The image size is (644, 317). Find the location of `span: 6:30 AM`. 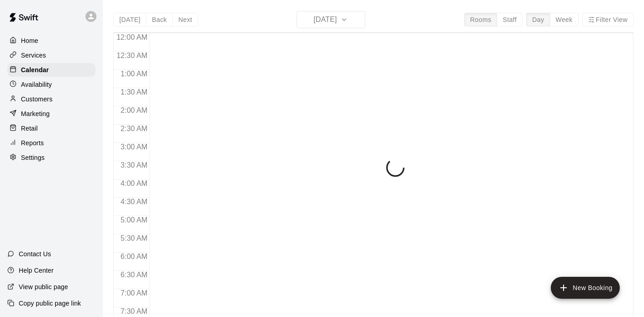

span: 6:30 AM is located at coordinates (134, 274).